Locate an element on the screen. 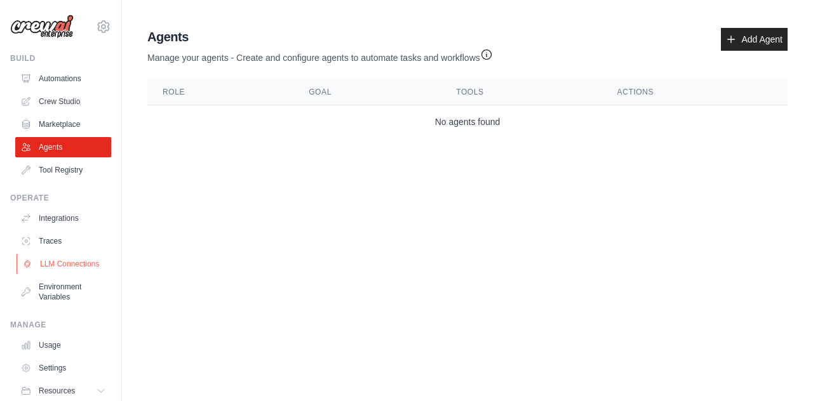  a: Usage is located at coordinates (63, 345).